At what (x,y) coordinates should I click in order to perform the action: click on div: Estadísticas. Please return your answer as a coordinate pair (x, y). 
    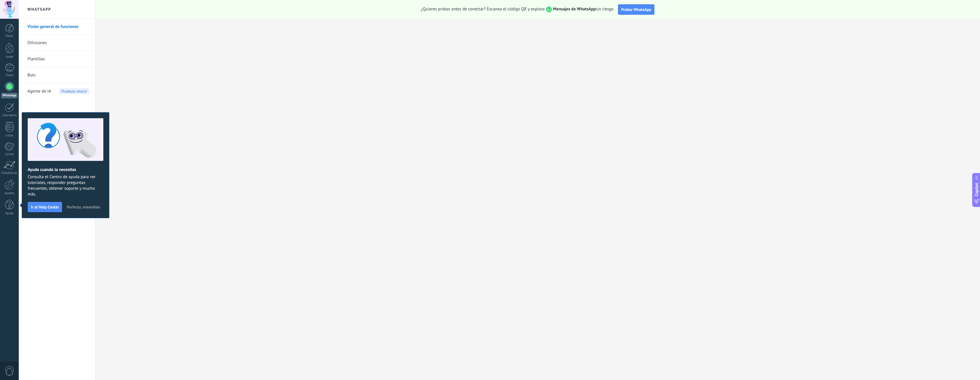
    Looking at the image, I should click on (9, 173).